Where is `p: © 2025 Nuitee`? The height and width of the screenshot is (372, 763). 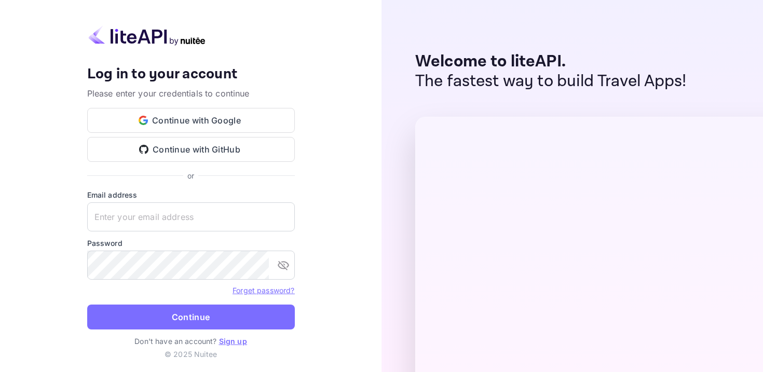 p: © 2025 Nuitee is located at coordinates (191, 354).